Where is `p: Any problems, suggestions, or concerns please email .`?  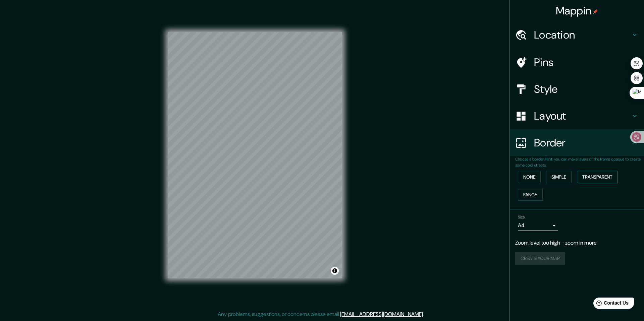
p: Any problems, suggestions, or concerns please email . is located at coordinates (320, 314).